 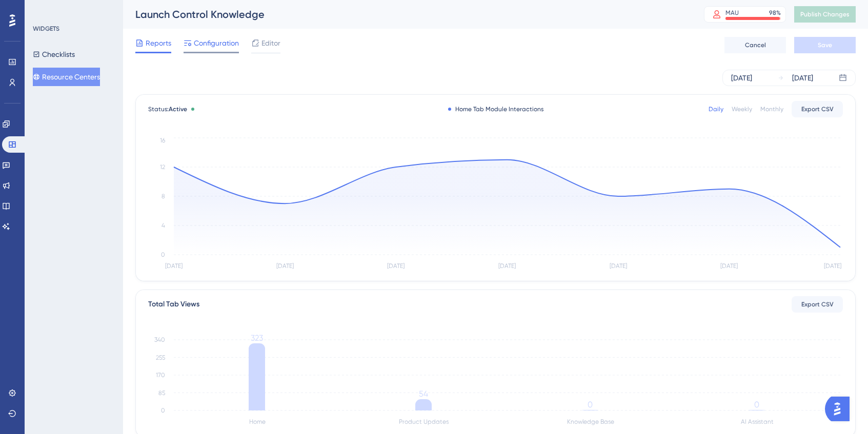 What do you see at coordinates (732, 13) in the screenshot?
I see `div: MAU` at bounding box center [732, 13].